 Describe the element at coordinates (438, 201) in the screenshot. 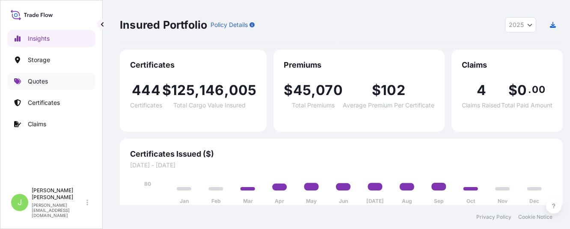

I see `tspan: Sep` at that location.